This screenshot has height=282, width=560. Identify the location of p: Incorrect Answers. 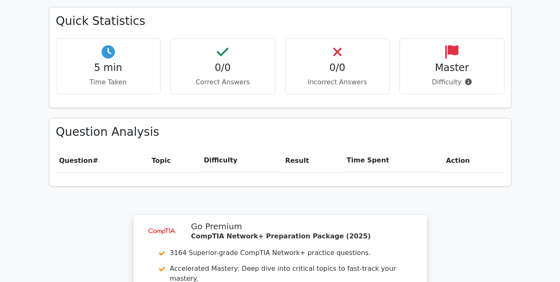
(337, 82).